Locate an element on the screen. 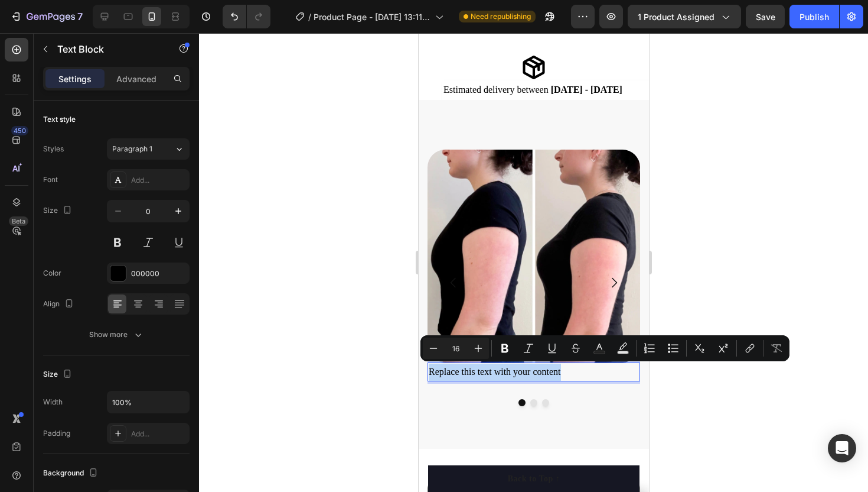 This screenshot has width=868, height=492. div: 450 is located at coordinates (20, 131).